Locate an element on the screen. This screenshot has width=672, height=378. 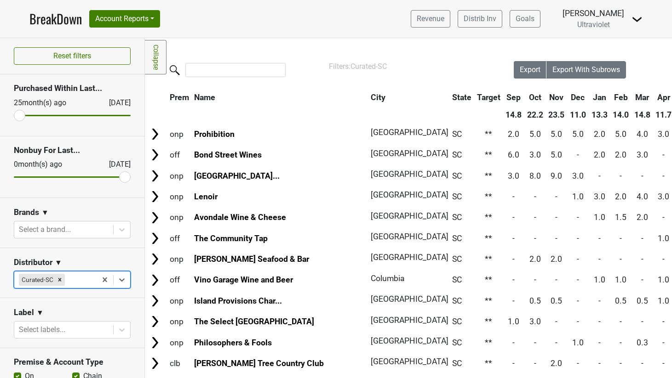
button: Export is located at coordinates (530, 70).